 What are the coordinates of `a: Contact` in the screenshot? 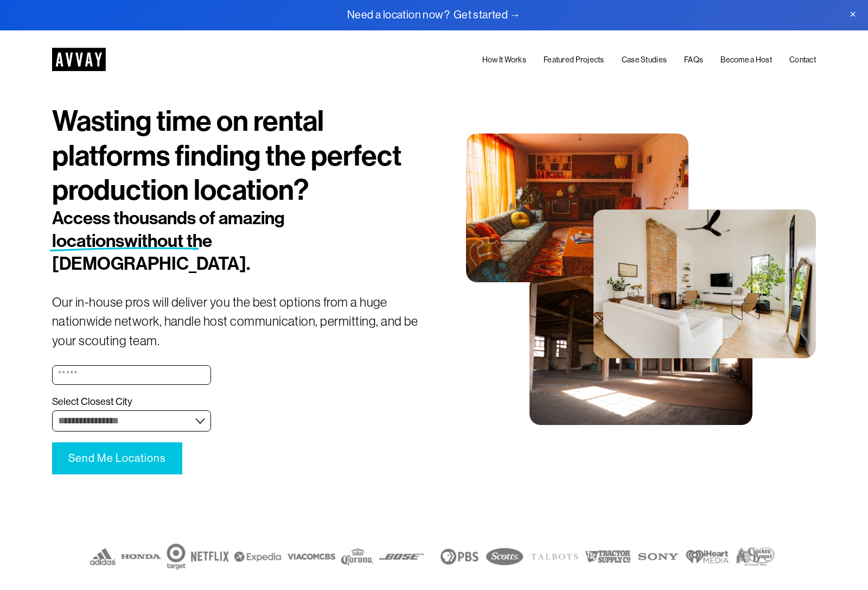 It's located at (802, 61).